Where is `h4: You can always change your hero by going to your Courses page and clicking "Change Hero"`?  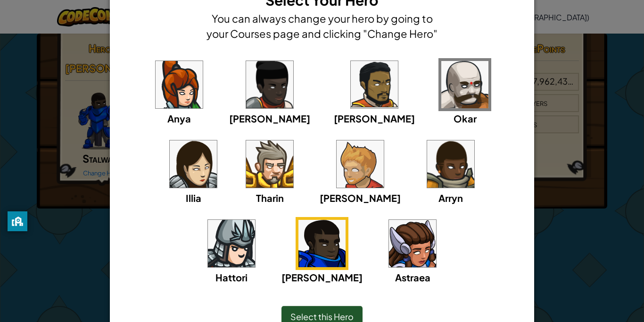
h4: You can always change your hero by going to your Courses page and clicking "Change Hero" is located at coordinates (322, 26).